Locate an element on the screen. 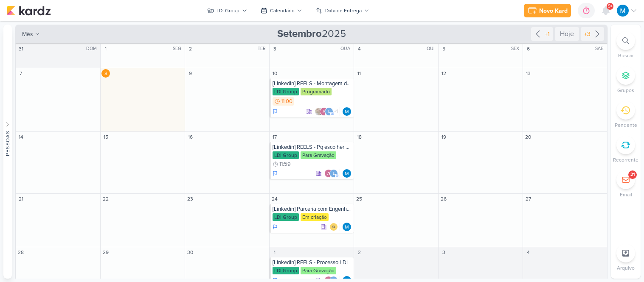  div: Em Andamento is located at coordinates (275, 227).